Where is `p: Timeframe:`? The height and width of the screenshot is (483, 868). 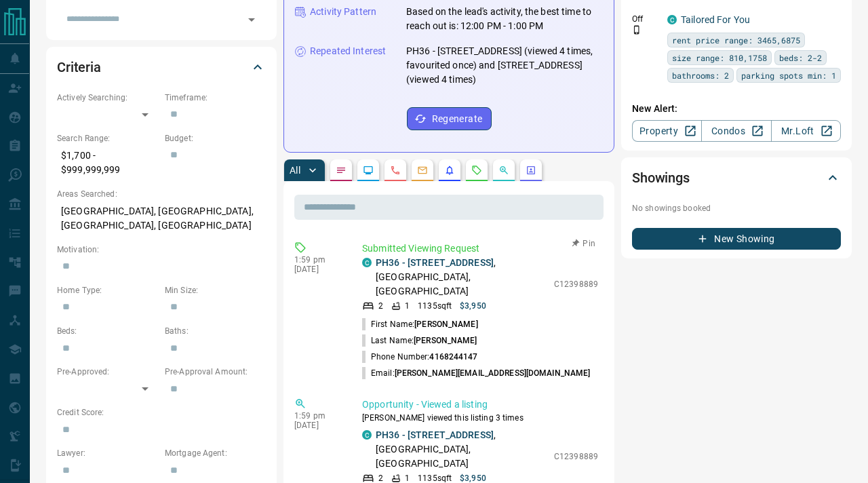 p: Timeframe: is located at coordinates (215, 98).